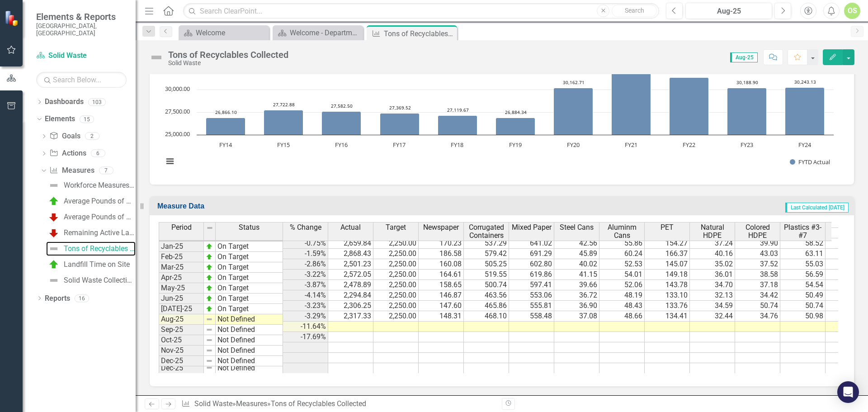  Describe the element at coordinates (91, 185) in the screenshot. I see `a: Workforce Measures - Solid Waste` at that location.